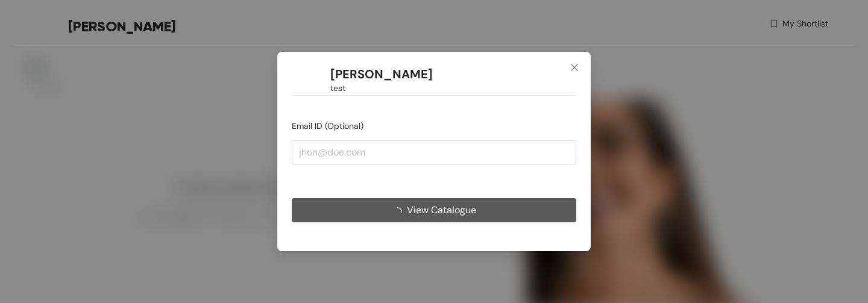 This screenshot has width=868, height=303. I want to click on span: Email ID (Optional), so click(327, 126).